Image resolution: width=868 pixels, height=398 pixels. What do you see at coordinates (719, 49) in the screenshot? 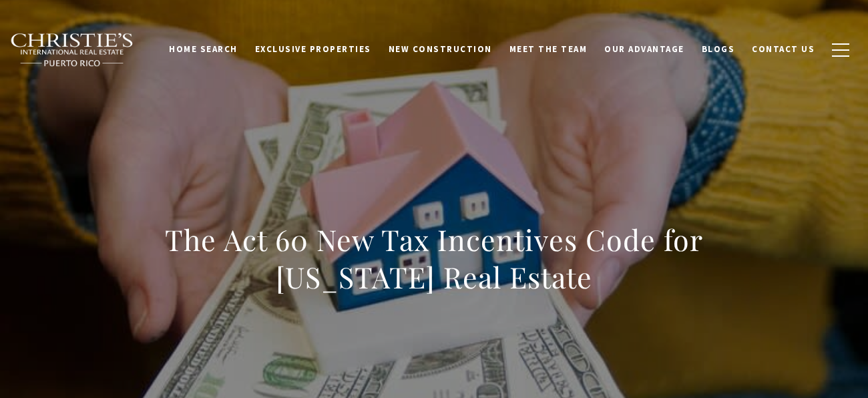
I see `span: Blogs` at bounding box center [719, 49].